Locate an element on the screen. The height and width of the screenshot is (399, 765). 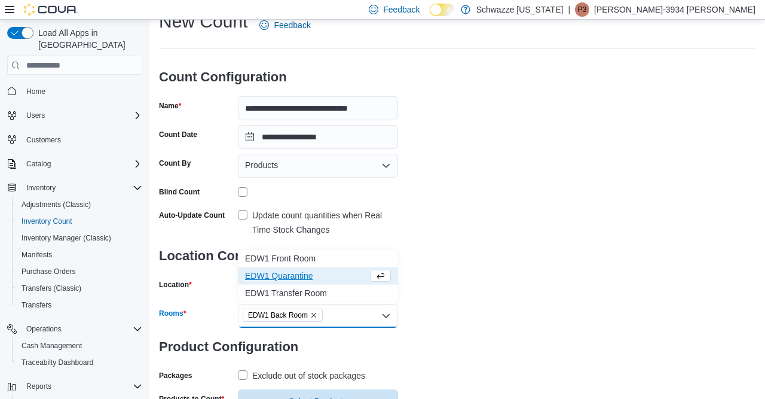
button: Transfers (Classic) is located at coordinates (79, 288).